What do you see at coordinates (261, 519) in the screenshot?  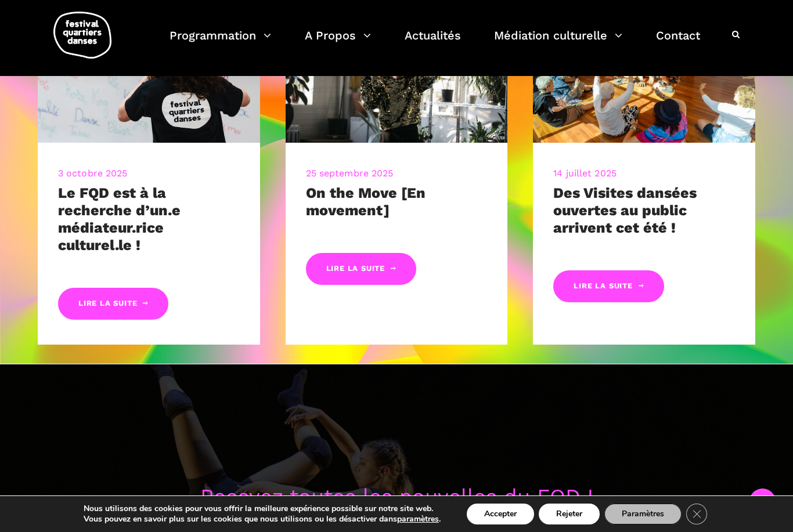 I see `p: Vous pouvez en savoir plus sur les cookies que nous utilisons ou les désactiver dans .` at bounding box center [261, 519].